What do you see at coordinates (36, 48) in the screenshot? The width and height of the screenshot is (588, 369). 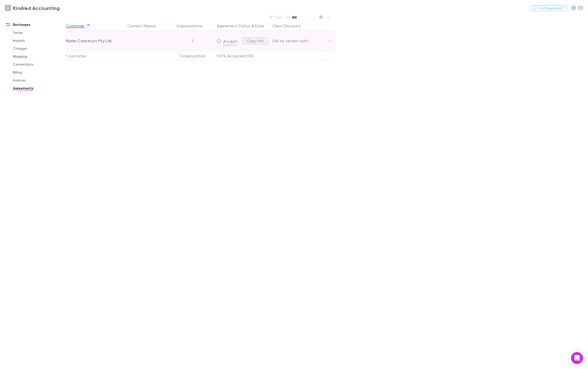 I see `a: Charges` at bounding box center [36, 48].